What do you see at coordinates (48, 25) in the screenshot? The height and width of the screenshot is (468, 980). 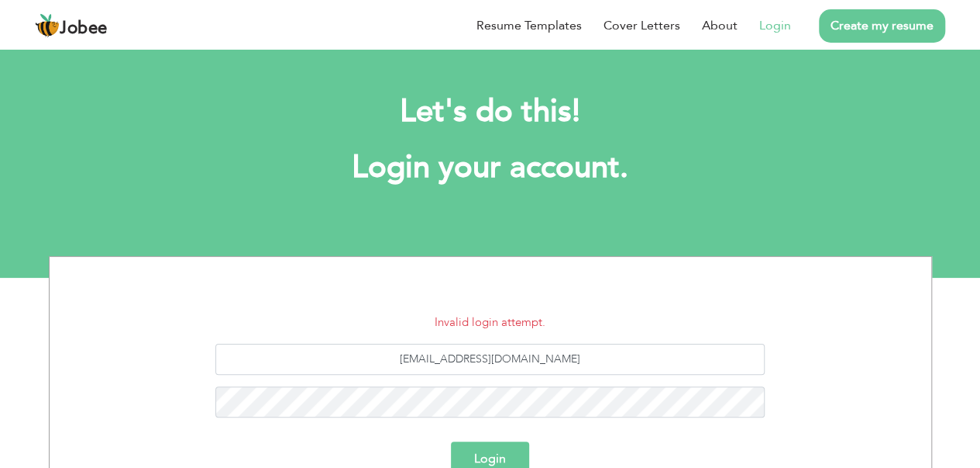 I see `img: jobee.io` at bounding box center [48, 25].